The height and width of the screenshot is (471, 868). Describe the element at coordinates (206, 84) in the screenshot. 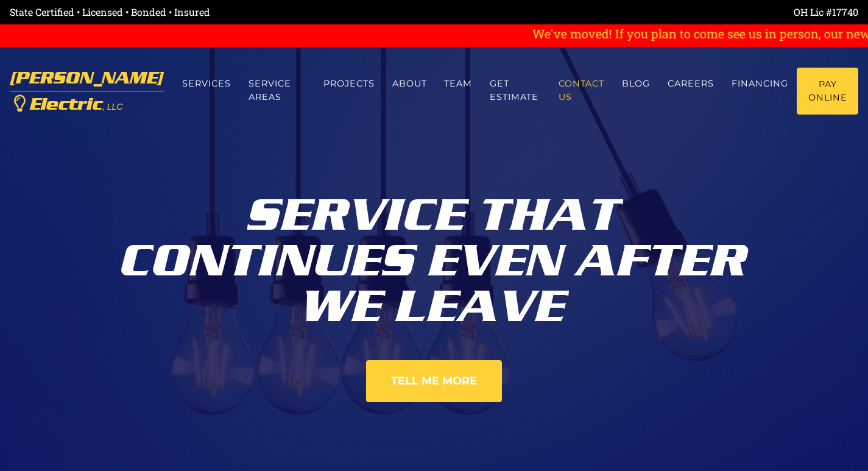

I see `a: Services` at that location.